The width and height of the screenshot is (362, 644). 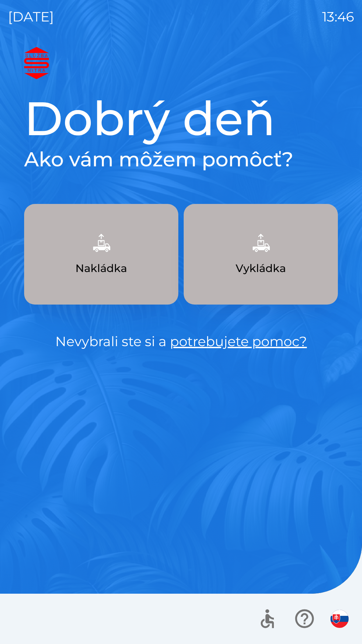 What do you see at coordinates (101, 243) in the screenshot?
I see `img: 9957f61b-5a77-4cda-b04a-829d24c9f37e.png` at bounding box center [101, 243].